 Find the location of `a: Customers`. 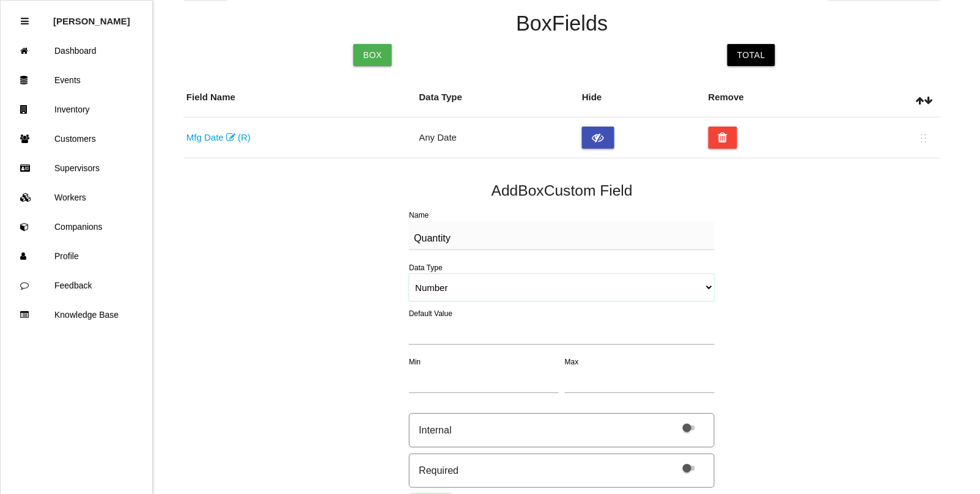

a: Customers is located at coordinates (76, 139).